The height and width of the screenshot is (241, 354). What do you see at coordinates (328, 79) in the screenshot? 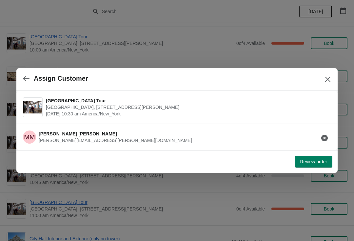
I see `button: Close` at bounding box center [328, 79].